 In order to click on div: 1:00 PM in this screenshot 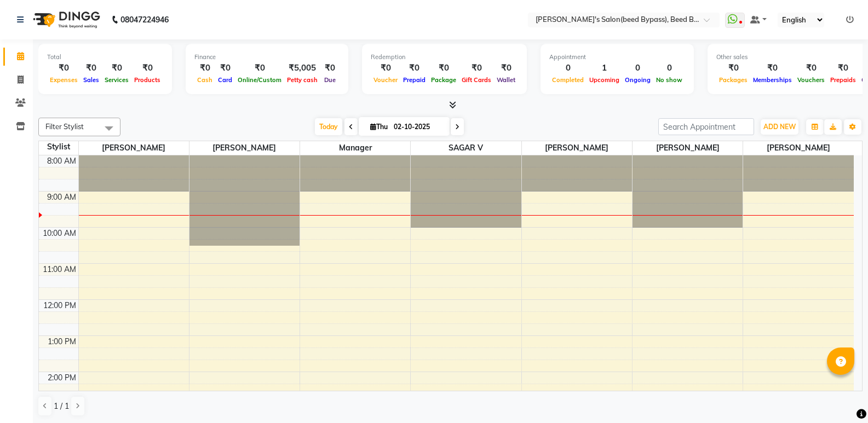, I will do `click(62, 341)`.